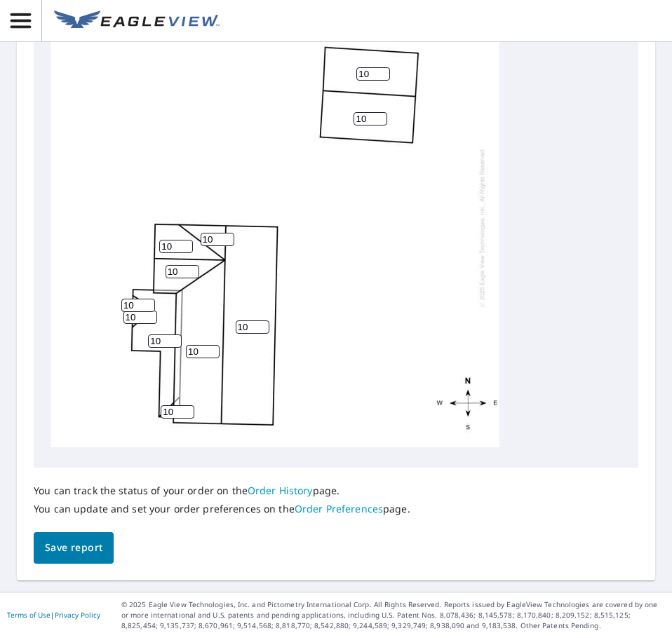 The image size is (672, 638). Describe the element at coordinates (222, 509) in the screenshot. I see `p: You can update and set your order preferences on the page.` at that location.